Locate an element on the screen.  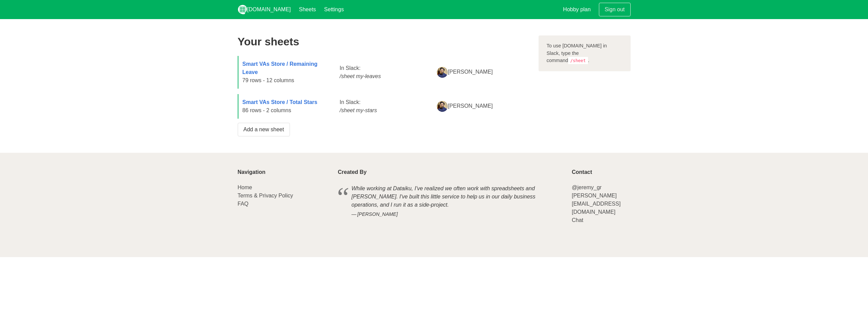
a: Chat is located at coordinates (578, 220).